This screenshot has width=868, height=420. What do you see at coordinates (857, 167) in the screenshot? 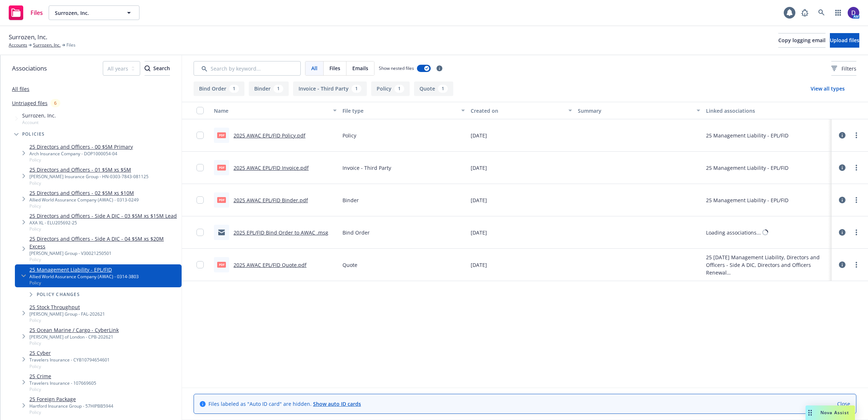
I see `a: more` at bounding box center [857, 167].